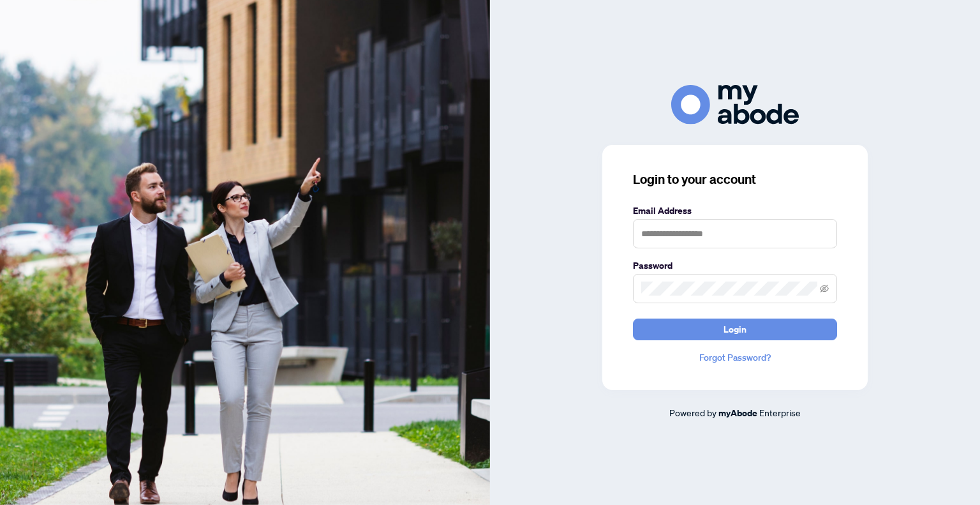  I want to click on button: Login, so click(735, 329).